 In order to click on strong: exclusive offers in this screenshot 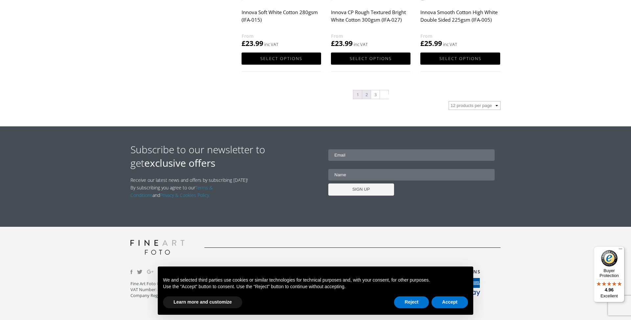, I will do `click(180, 163)`.